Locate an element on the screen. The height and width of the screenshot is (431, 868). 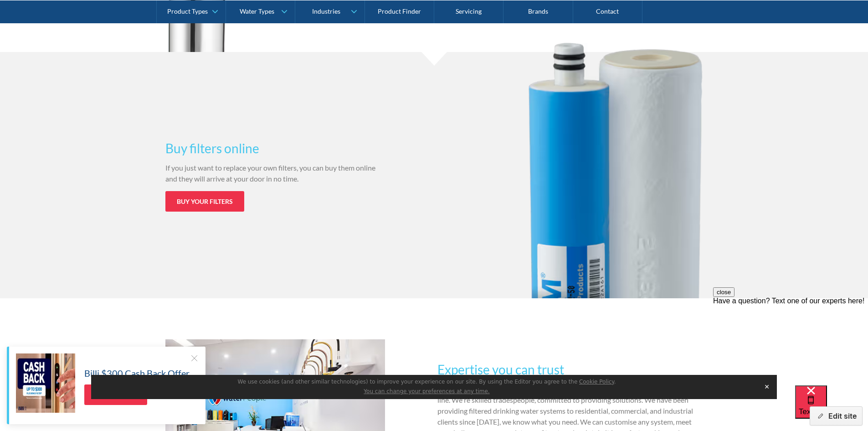
h3: Expertise you can trust is located at coordinates (570, 369).